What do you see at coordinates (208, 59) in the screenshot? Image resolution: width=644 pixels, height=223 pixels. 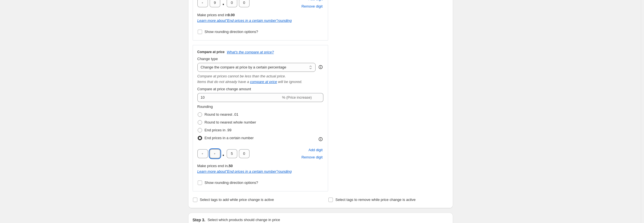 I see `span: Change type` at bounding box center [208, 59].